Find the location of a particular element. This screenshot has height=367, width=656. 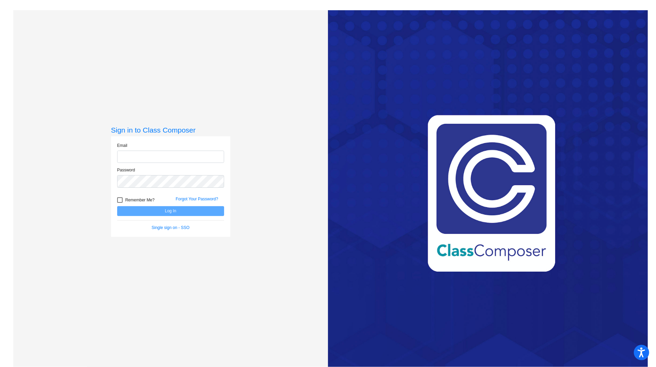

a: Single sign on - SSO is located at coordinates (170, 228).